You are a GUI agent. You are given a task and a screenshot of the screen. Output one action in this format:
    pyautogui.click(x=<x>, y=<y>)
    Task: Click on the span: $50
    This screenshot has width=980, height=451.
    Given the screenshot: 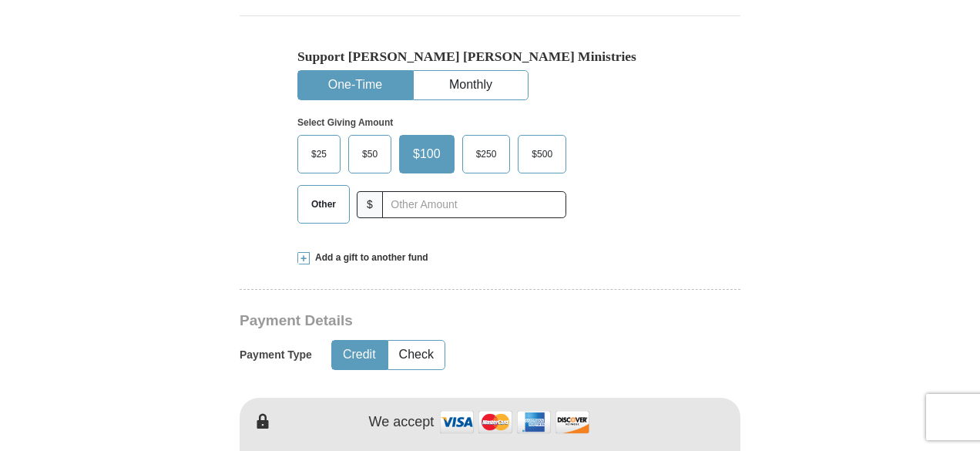 What is the action you would take?
    pyautogui.click(x=370, y=154)
    